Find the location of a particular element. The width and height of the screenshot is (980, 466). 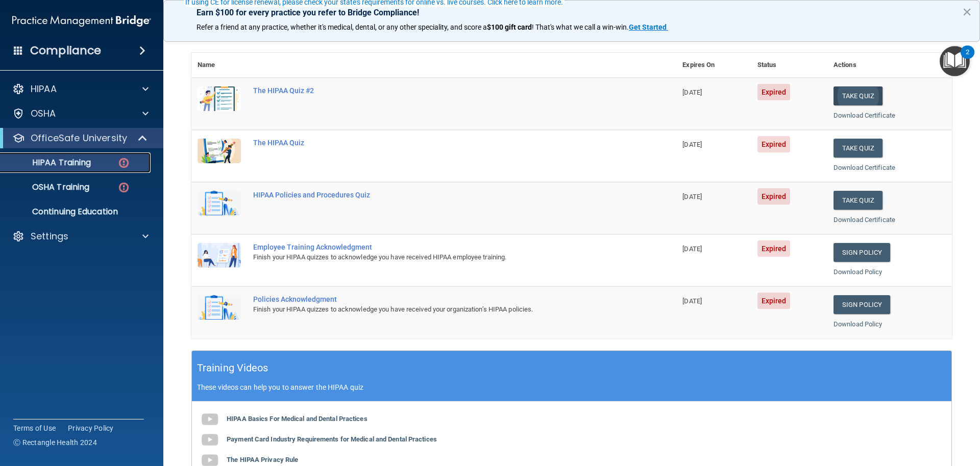

b: The HIPAA Privacy Rule is located at coordinates (263, 459).